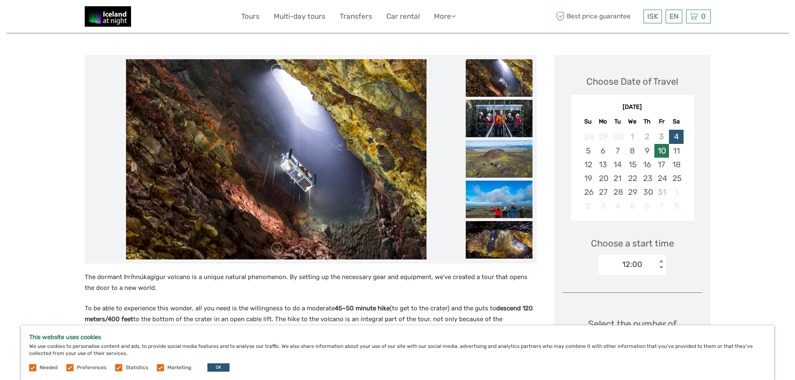 Image resolution: width=795 pixels, height=380 pixels. What do you see at coordinates (676, 136) in the screenshot?
I see `div: Choose Saturday, October 4th, 2025` at bounding box center [676, 136].